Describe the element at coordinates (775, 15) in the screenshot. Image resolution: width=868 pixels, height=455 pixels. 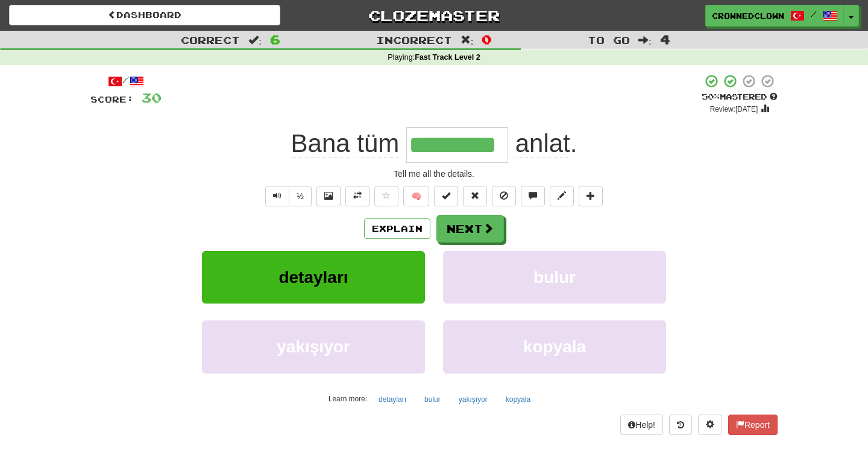
I see `a: CrownedClown /` at that location.